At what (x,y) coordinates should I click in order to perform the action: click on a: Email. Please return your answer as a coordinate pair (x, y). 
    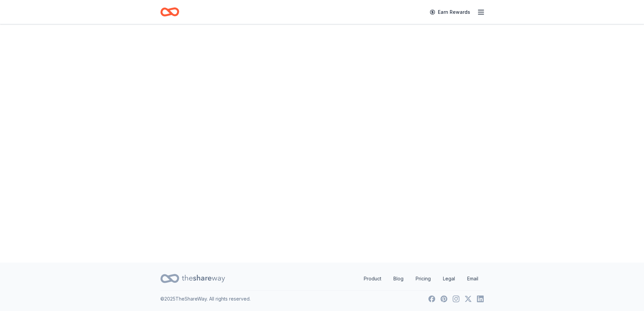
    Looking at the image, I should click on (473, 279).